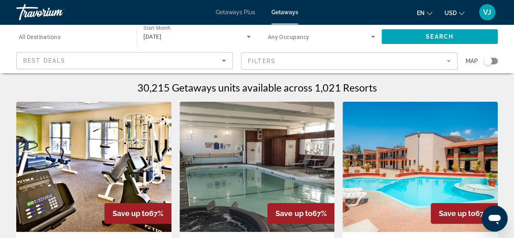 The image size is (514, 238). What do you see at coordinates (257, 87) in the screenshot?
I see `h1: 30,215 Getaways units available across 1,021 Resorts` at bounding box center [257, 87].